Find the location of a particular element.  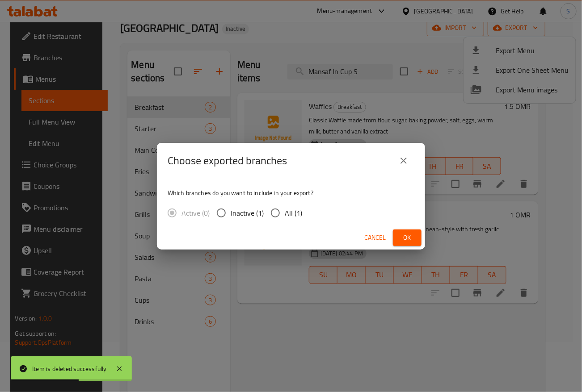

span: Cancel is located at coordinates (375, 238).